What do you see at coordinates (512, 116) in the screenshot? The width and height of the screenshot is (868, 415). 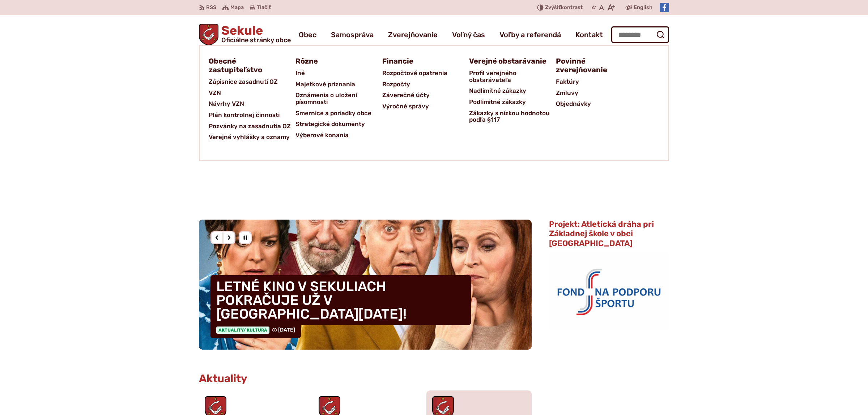 I see `a: Zákazky s nízkou hodnotou podľa §117` at bounding box center [512, 116].